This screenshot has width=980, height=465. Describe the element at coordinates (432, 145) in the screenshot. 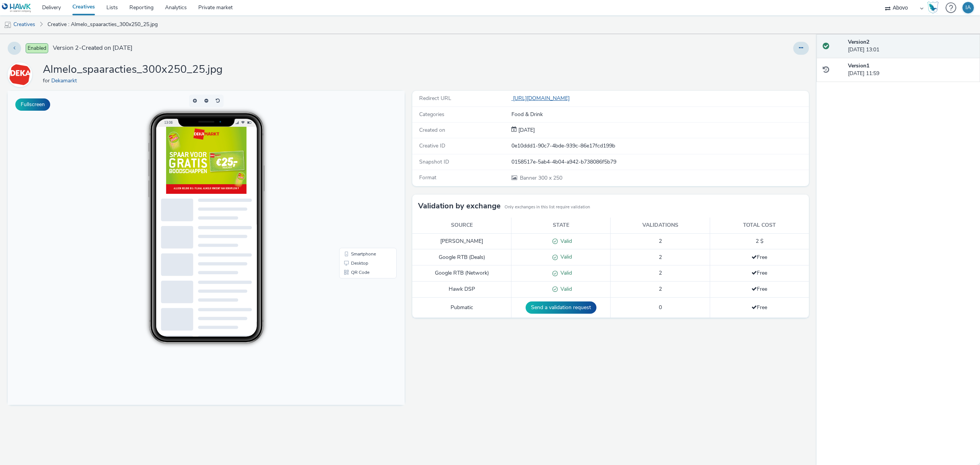

I see `span: Creative ID` at that location.